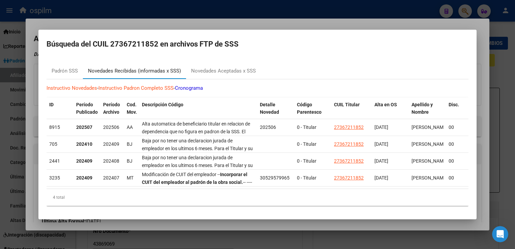  I want to click on span: 2441, so click(55, 161).